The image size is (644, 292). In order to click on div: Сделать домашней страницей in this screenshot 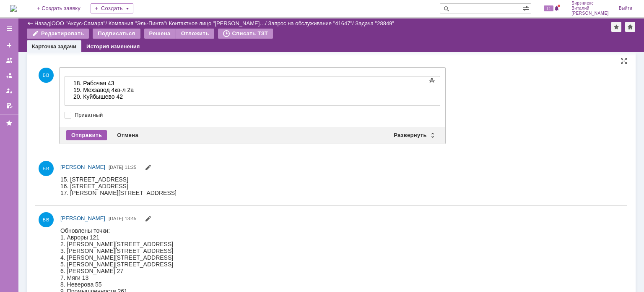, I will do `click(630, 27)`.